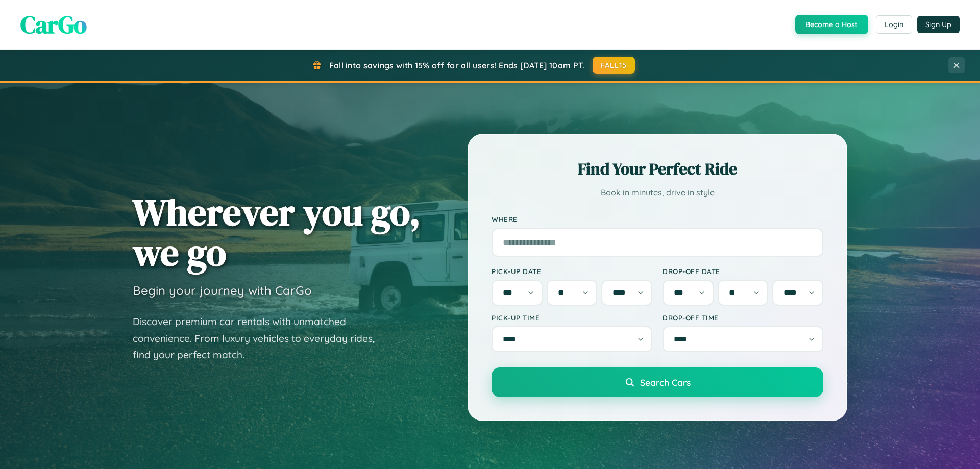 The height and width of the screenshot is (469, 980). Describe the element at coordinates (571, 318) in the screenshot. I see `label: Pick-up Time` at that location.